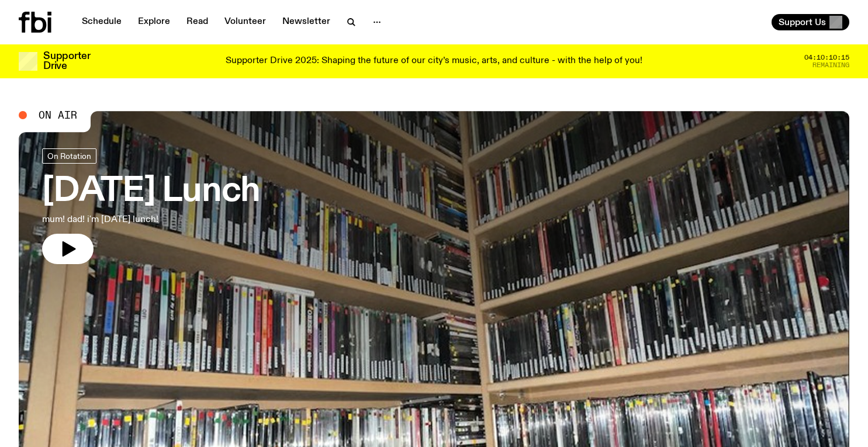  I want to click on span: Remaining, so click(831, 65).